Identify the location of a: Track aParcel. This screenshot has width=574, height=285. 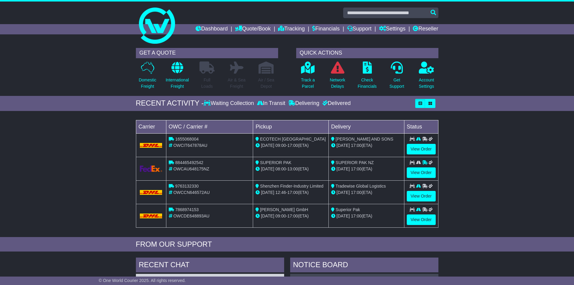
(308, 77).